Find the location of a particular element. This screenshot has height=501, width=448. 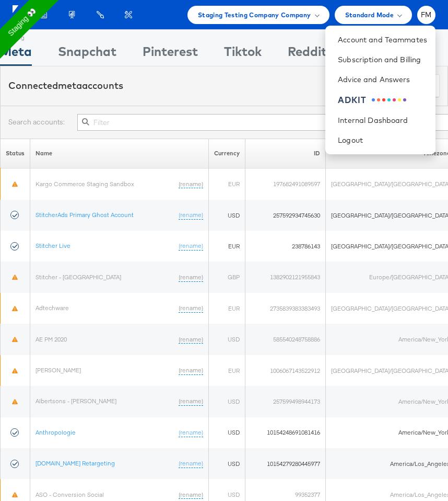

span: Standard Mode is located at coordinates (370, 14).